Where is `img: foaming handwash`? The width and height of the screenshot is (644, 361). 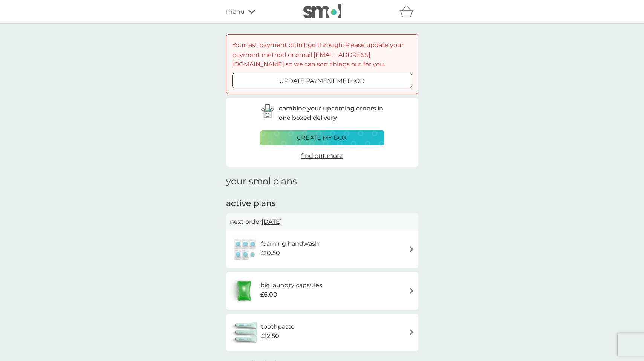
img: foaming handwash is located at coordinates (245, 249).